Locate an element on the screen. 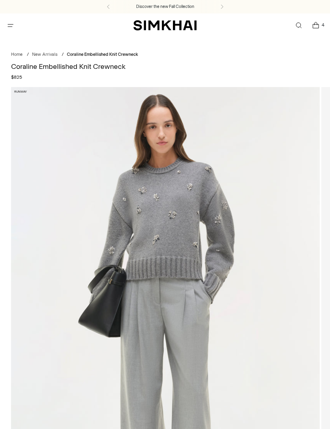 The width and height of the screenshot is (330, 429). span: Coraline Embellished Knit Crewneck is located at coordinates (102, 54).